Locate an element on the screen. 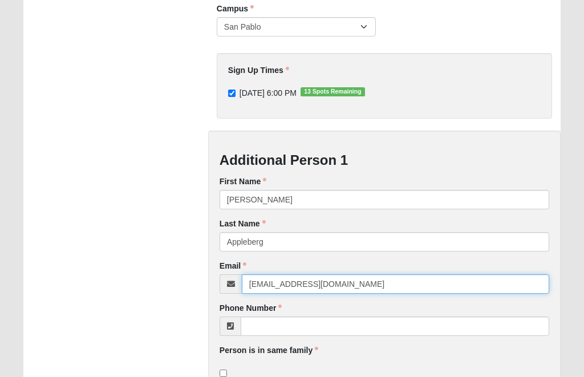 The height and width of the screenshot is (377, 584). span: 13 Spots Remaining is located at coordinates (332, 92).